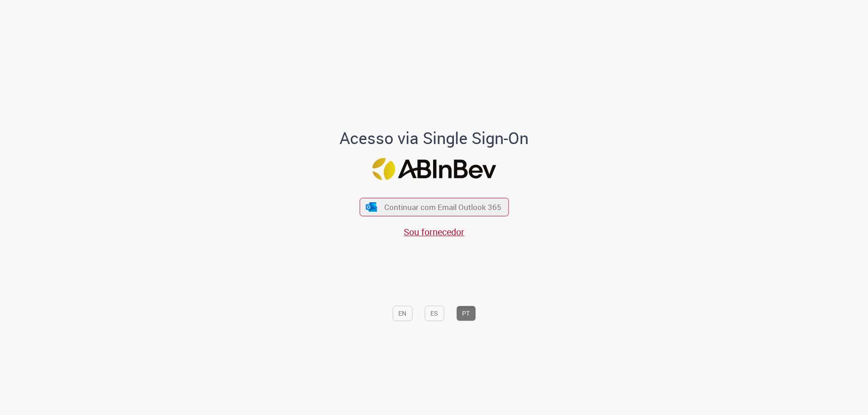 Image resolution: width=868 pixels, height=415 pixels. What do you see at coordinates (434, 138) in the screenshot?
I see `h1: Acesso via Single Sign-On` at bounding box center [434, 138].